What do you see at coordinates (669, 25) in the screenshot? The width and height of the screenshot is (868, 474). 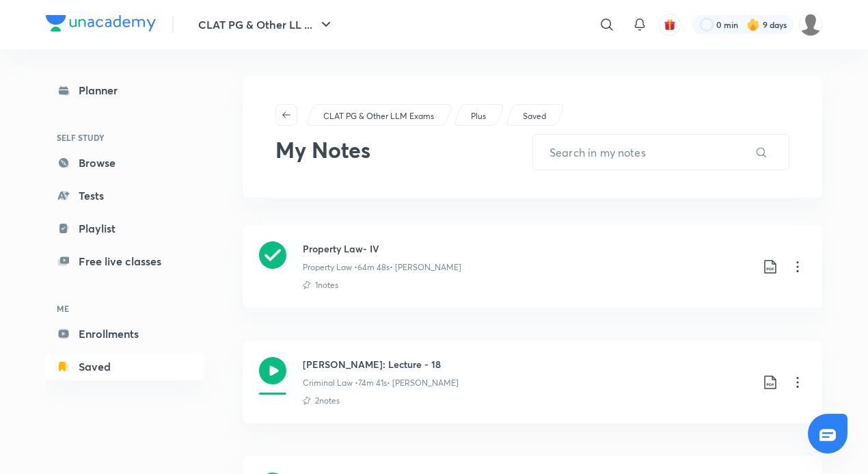 I see `img: avatar` at bounding box center [669, 25].